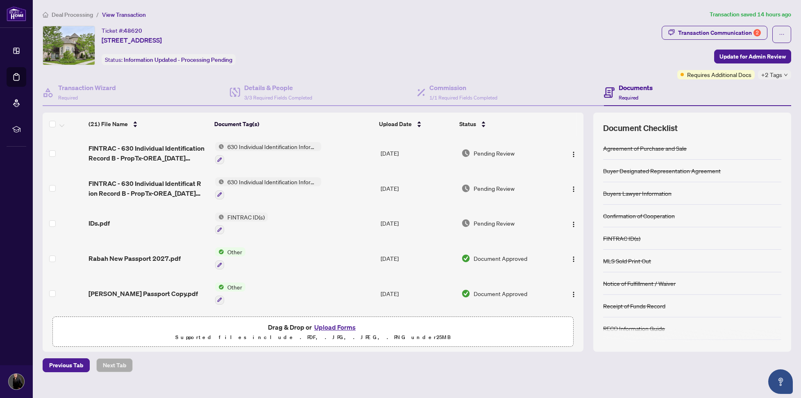  Describe the element at coordinates (782, 34) in the screenshot. I see `span: ellipsis` at that location.